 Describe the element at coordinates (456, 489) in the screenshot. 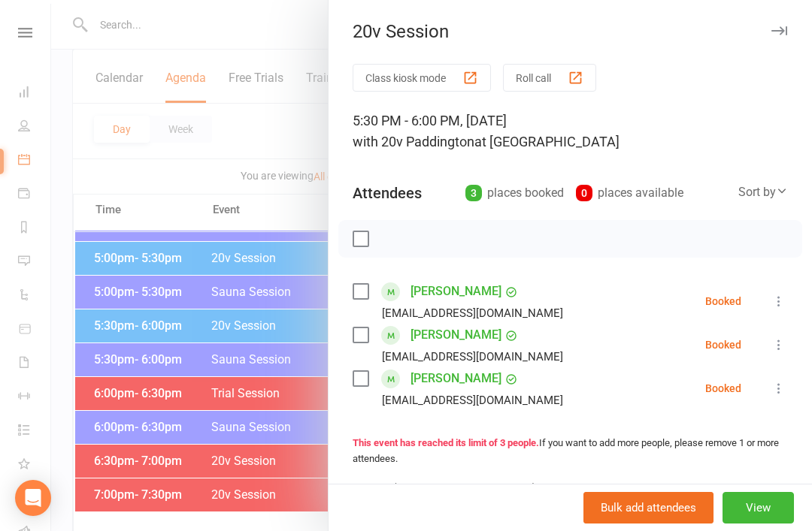

I see `div: Waitlist` at that location.